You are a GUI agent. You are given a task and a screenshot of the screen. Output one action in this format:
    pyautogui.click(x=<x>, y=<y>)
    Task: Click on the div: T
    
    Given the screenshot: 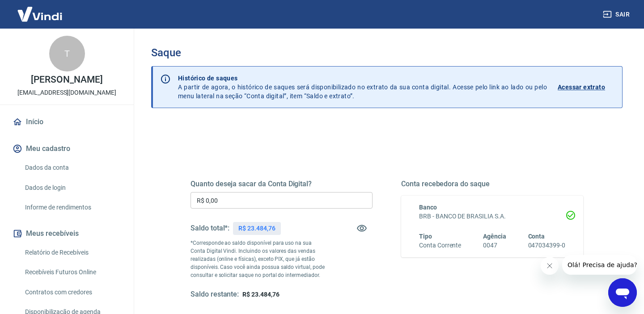 What is the action you would take?
    pyautogui.click(x=67, y=54)
    